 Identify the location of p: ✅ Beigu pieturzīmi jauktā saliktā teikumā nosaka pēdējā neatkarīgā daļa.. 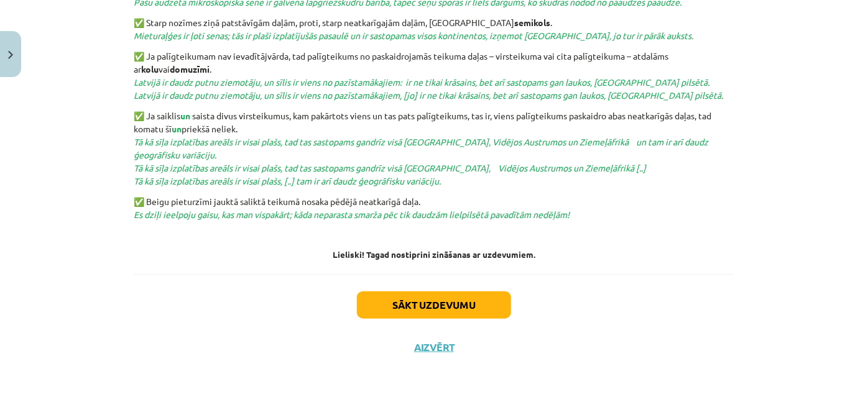
(434, 209).